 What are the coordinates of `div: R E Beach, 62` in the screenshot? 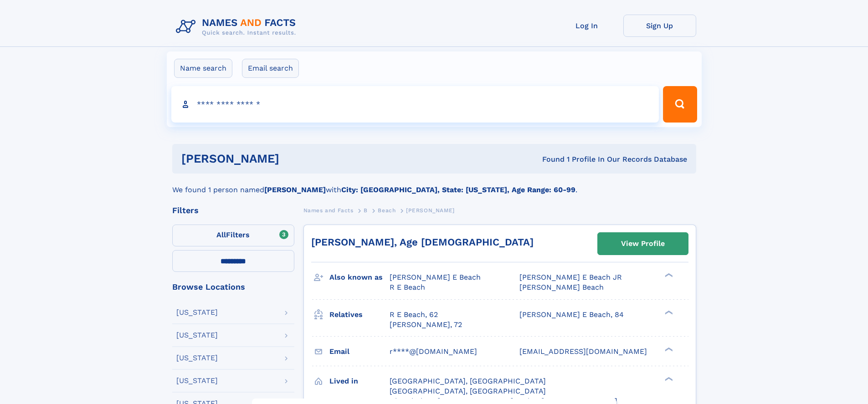 It's located at (414, 315).